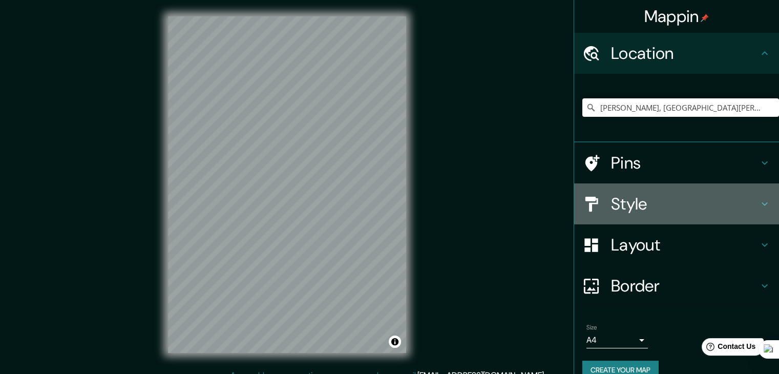 The width and height of the screenshot is (779, 374). I want to click on button: Toggle attribution, so click(395, 342).